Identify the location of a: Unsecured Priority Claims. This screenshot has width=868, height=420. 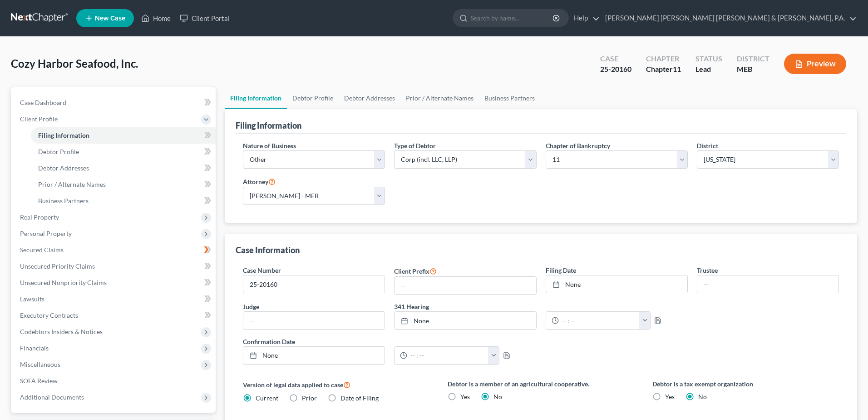
(114, 266).